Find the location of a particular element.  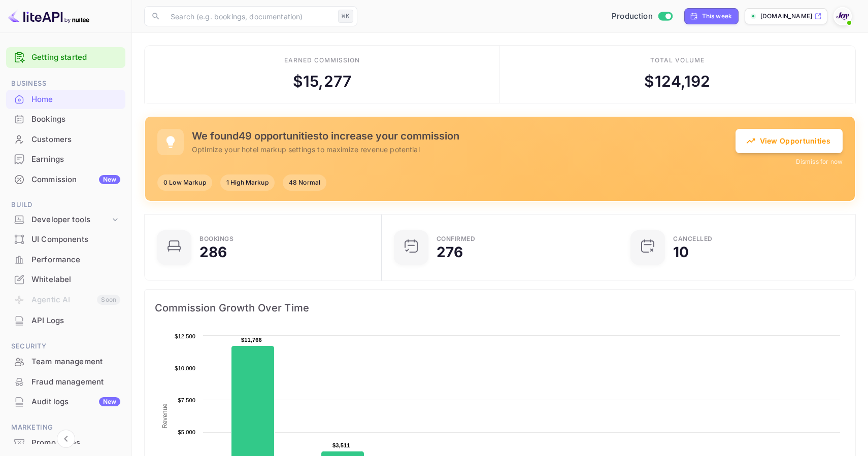

div: ⌘K is located at coordinates (346, 17).